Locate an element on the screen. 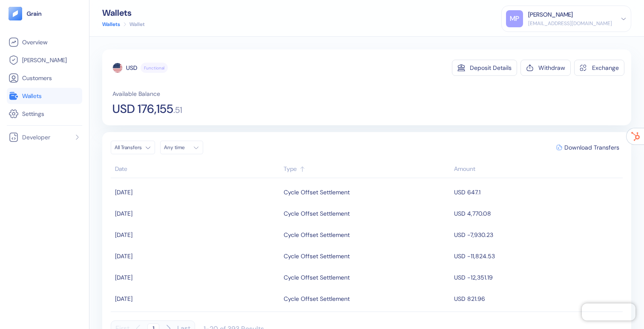 The width and height of the screenshot is (644, 329). td: USD -7,930.23 is located at coordinates (537, 235).